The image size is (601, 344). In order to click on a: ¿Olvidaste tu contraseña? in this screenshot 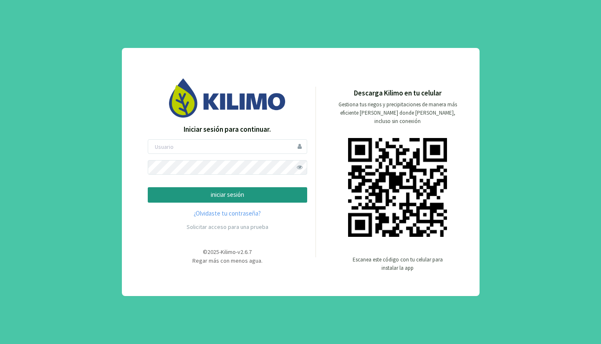, I will do `click(228, 214)`.